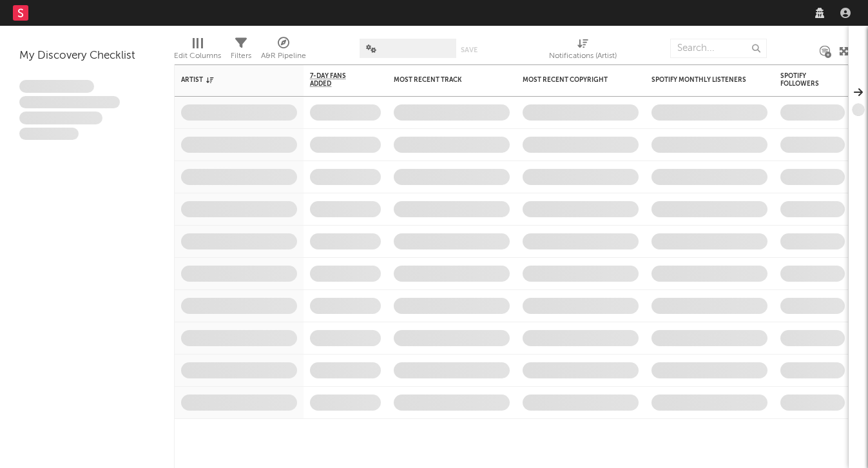  Describe the element at coordinates (804, 80) in the screenshot. I see `div: Spotify Followers` at that location.